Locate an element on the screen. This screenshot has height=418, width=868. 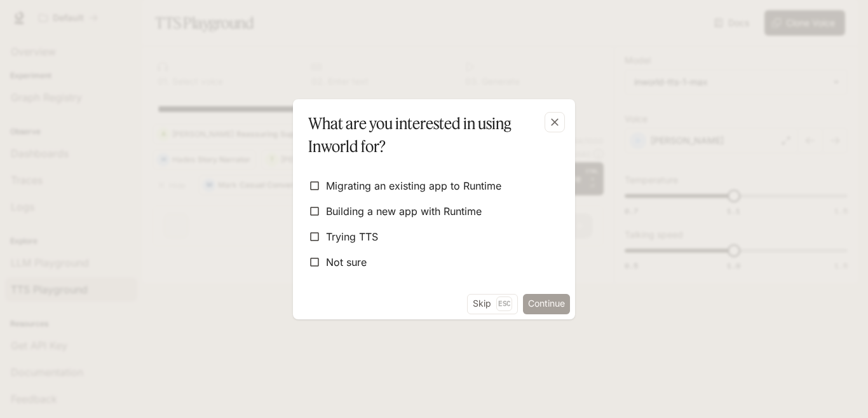
span: Migrating an existing app to Runtime is located at coordinates (414, 185).